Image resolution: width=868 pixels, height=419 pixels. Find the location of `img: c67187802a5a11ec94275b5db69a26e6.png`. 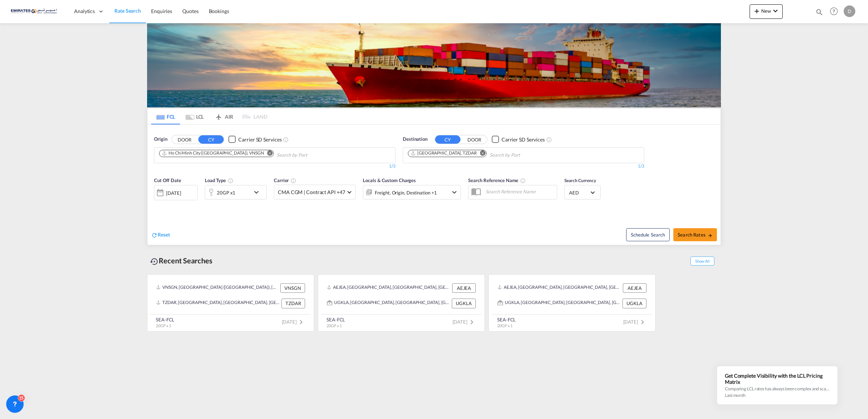

img: c67187802a5a11ec94275b5db69a26e6.png is located at coordinates (35, 12).